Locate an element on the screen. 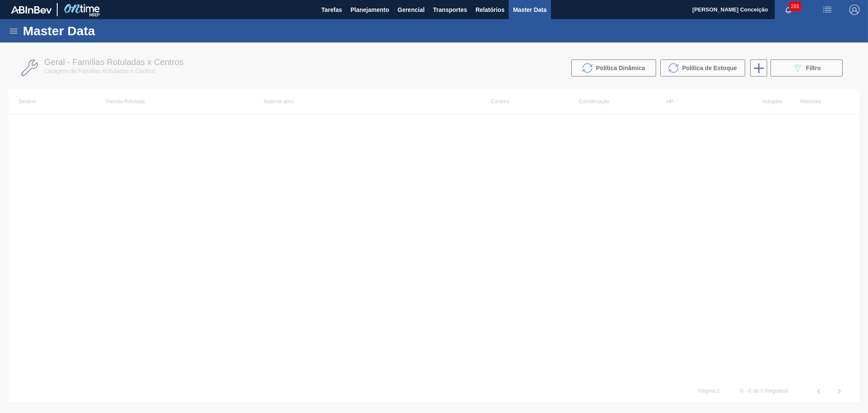 The image size is (868, 413). span: Relatórios is located at coordinates (490, 10).